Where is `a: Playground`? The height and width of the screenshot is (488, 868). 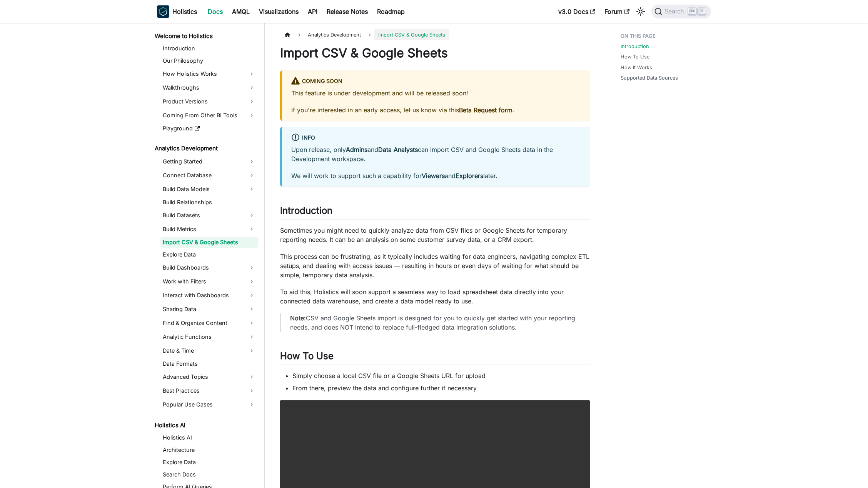
a: Playground is located at coordinates (209, 128).